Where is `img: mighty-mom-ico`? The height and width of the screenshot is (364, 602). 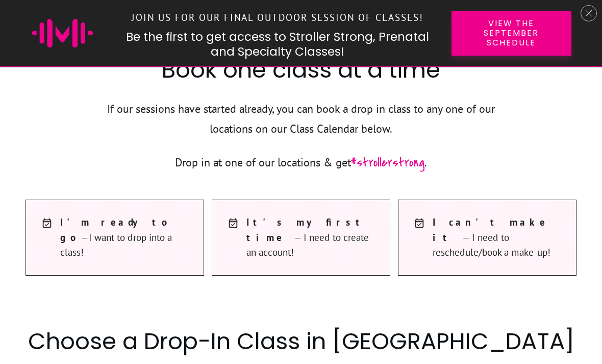 img: mighty-mom-ico is located at coordinates (62, 33).